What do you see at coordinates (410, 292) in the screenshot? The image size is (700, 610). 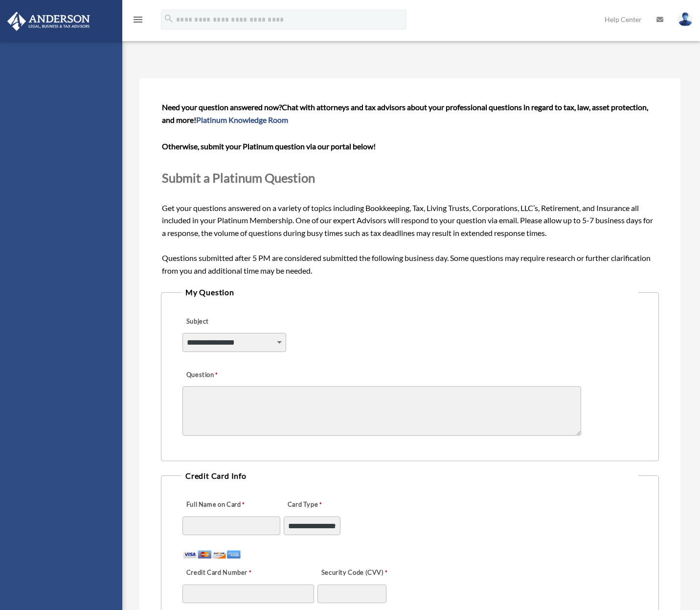 I see `legend: My Question` at bounding box center [410, 292].